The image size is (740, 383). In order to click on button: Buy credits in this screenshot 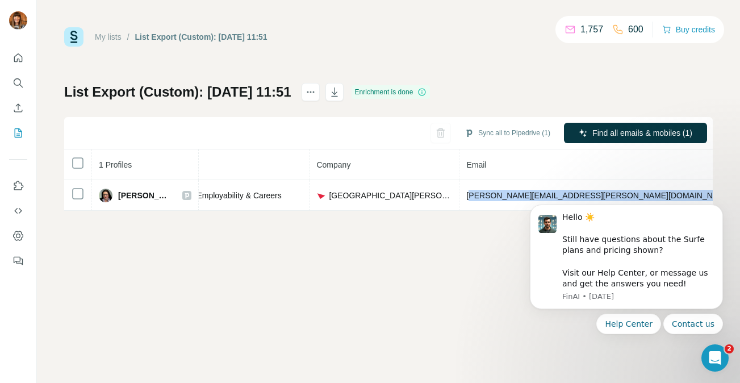, I will do `click(689, 30)`.